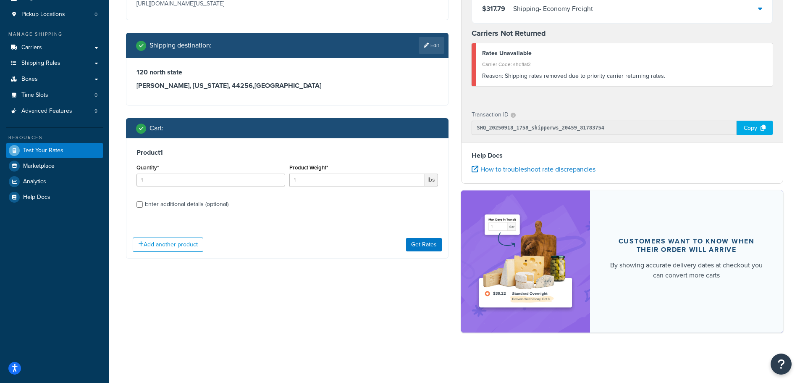 The width and height of the screenshot is (800, 383). What do you see at coordinates (55, 150) in the screenshot?
I see `li: Test Your Rates` at bounding box center [55, 150].